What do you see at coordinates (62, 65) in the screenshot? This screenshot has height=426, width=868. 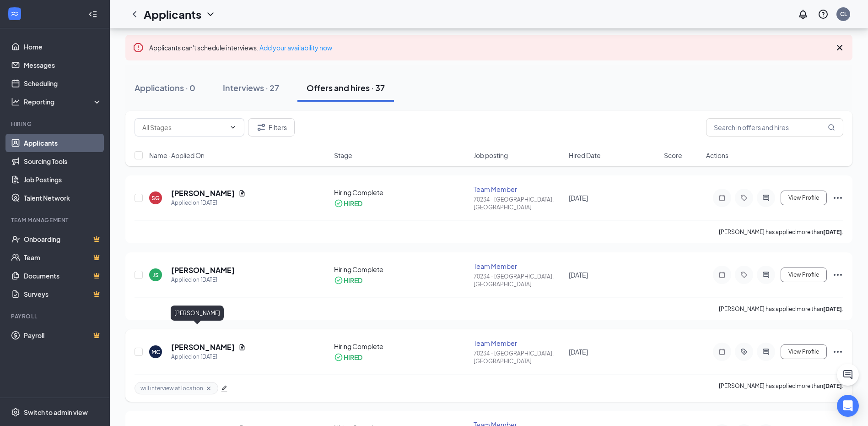 I see `a: Messages` at bounding box center [62, 65].